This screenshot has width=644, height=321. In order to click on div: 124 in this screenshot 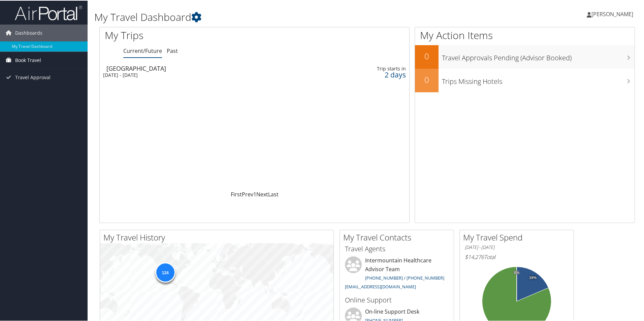, I will do `click(165, 272)`.